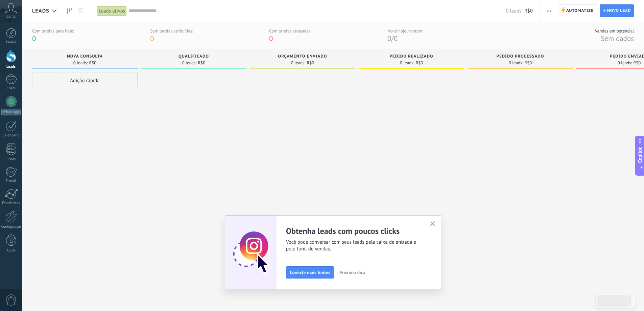  Describe the element at coordinates (619, 11) in the screenshot. I see `span: Novo lead` at that location.